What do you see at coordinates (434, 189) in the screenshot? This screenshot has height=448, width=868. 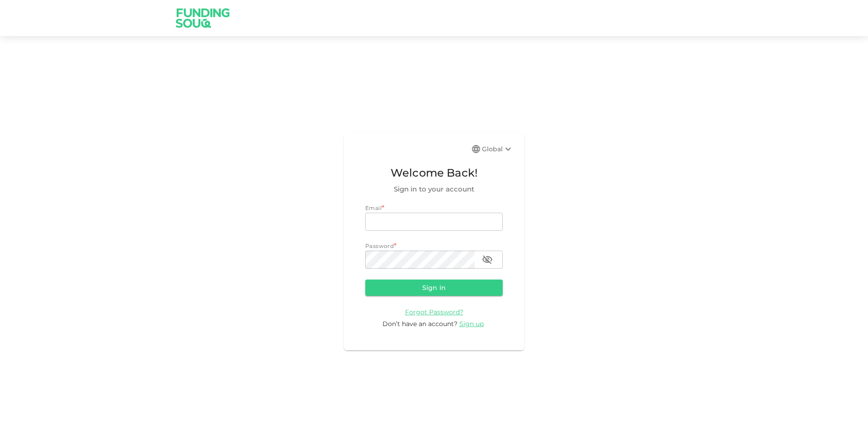 I see `span: Sign in to your account` at bounding box center [434, 189].